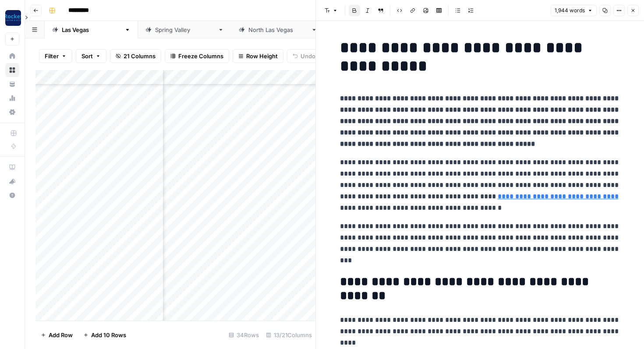 Image resolution: width=644 pixels, height=349 pixels. Describe the element at coordinates (308, 56) in the screenshot. I see `span: Undo` at that location.